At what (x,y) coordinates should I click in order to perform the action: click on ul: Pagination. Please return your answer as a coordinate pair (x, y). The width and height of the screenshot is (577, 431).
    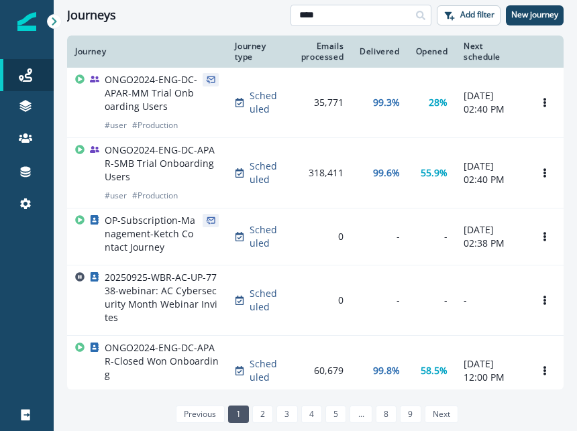
    Looking at the image, I should click on (315, 414).